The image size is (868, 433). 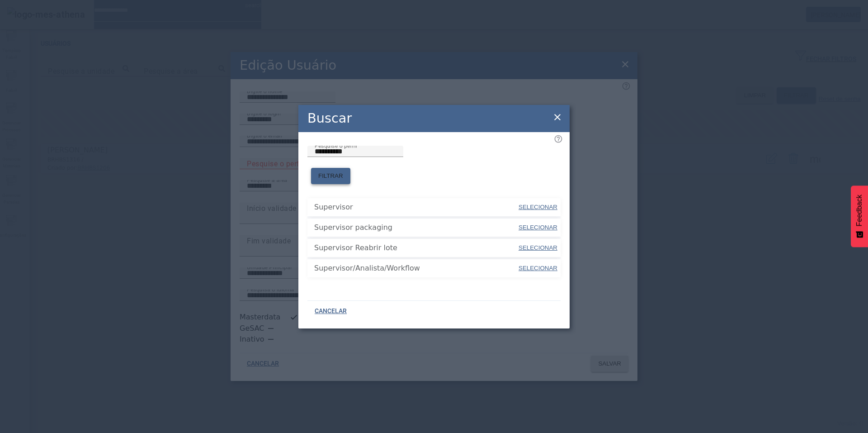 I want to click on span: Supervisor Reabrir lote, so click(x=416, y=248).